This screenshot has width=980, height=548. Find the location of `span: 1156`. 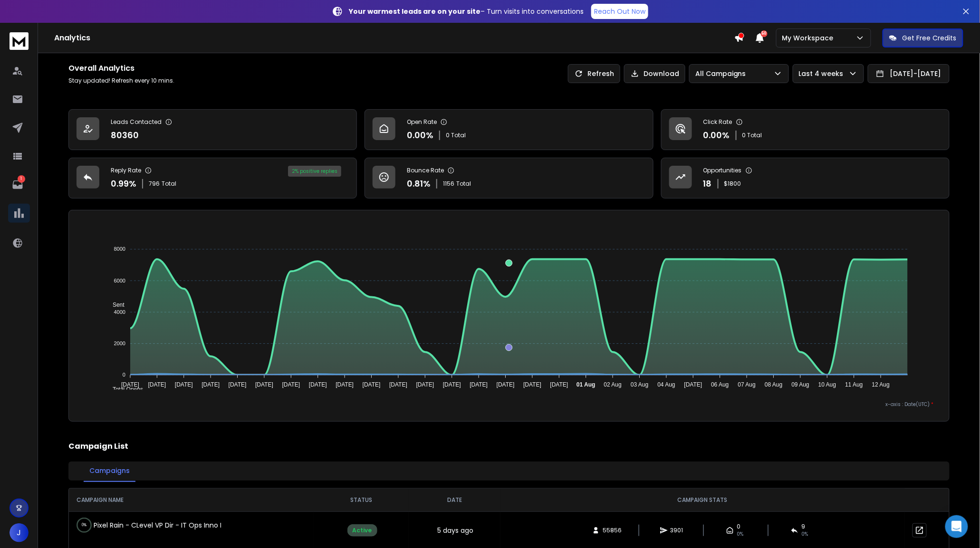

span: 1156 is located at coordinates (449, 184).